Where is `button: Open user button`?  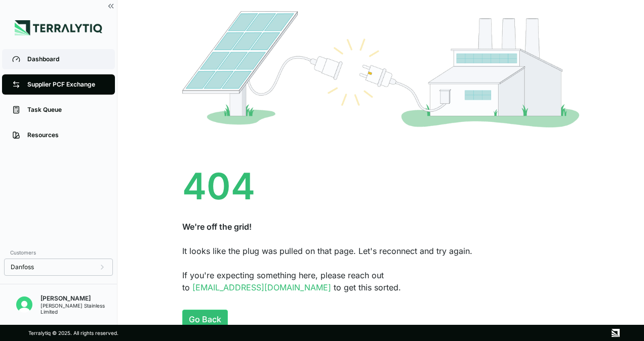 button: Open user button is located at coordinates (24, 305).